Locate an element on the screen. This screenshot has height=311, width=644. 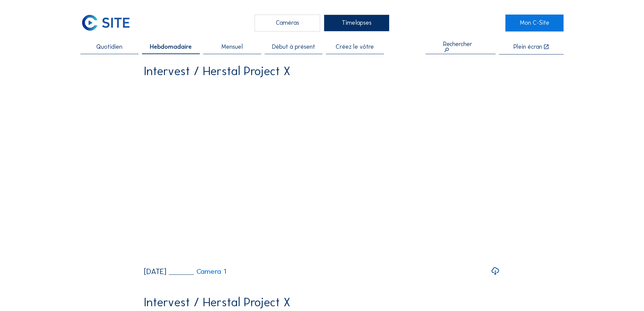
span: Hebdomadaire is located at coordinates (171, 47).